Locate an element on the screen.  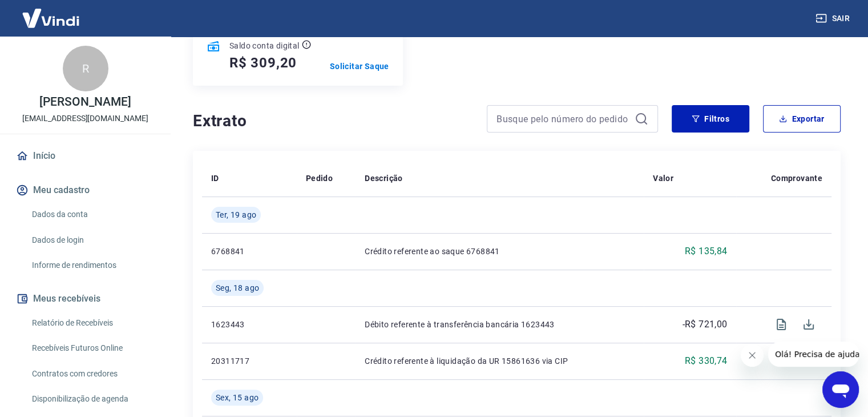
p: Saldo conta digital is located at coordinates (265, 46).